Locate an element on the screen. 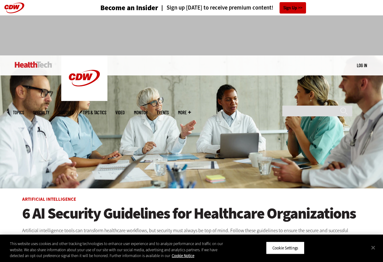 The width and height of the screenshot is (383, 262). h3: Become an Insider is located at coordinates (129, 8).